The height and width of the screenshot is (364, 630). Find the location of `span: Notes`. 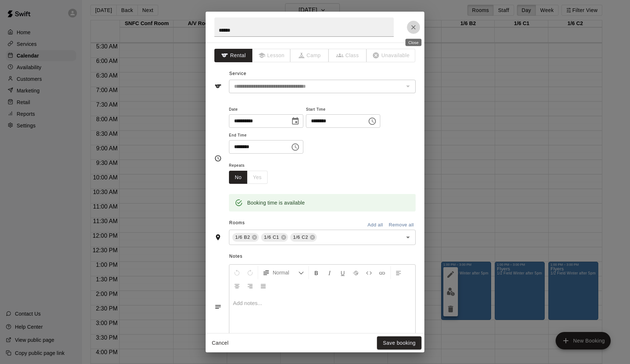

span: Notes is located at coordinates (322, 257).